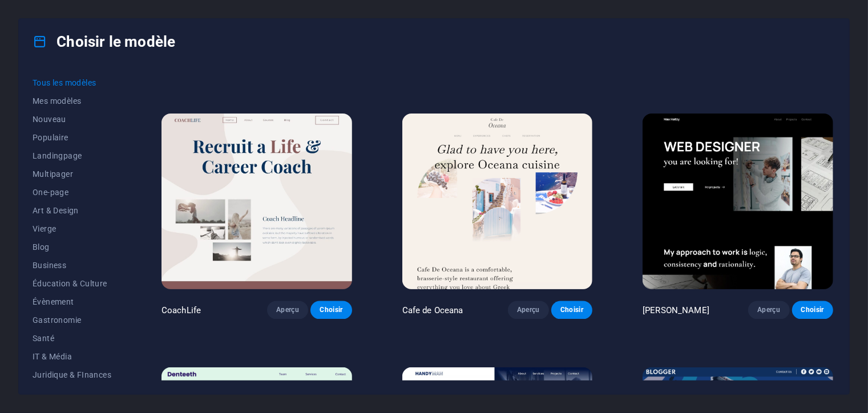 Image resolution: width=868 pixels, height=413 pixels. Describe the element at coordinates (72, 156) in the screenshot. I see `button: Landingpage` at that location.